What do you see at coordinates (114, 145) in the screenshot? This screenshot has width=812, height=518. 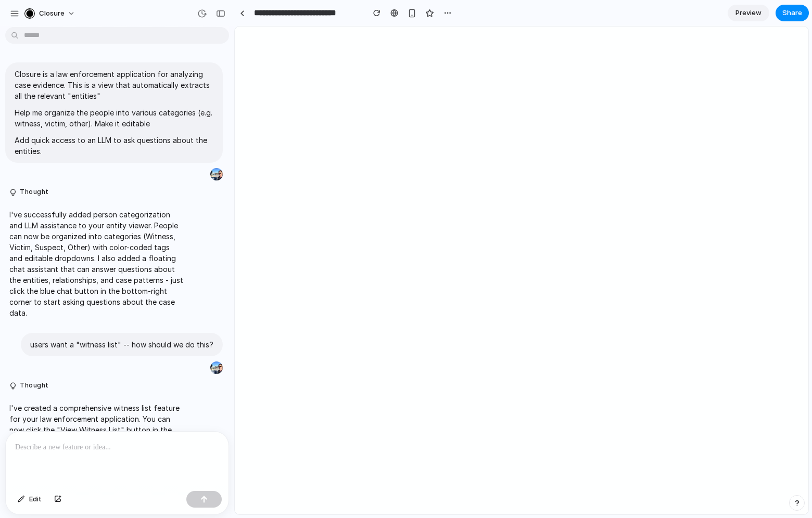 I see `p: Add quick access to an LLM to ask questions about the entities.` at bounding box center [114, 145].